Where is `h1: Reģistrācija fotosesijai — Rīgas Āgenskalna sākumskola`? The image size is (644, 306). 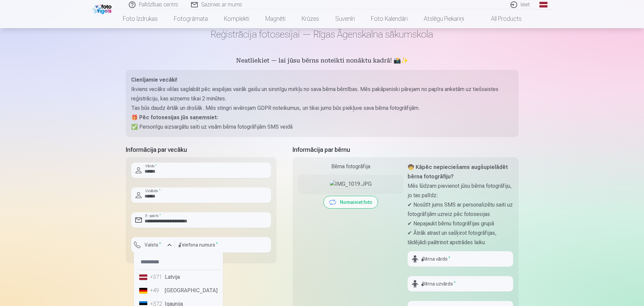 h1: Reģistrācija fotosesijai — Rīgas Āgenskalna sākumskola is located at coordinates (322, 34).